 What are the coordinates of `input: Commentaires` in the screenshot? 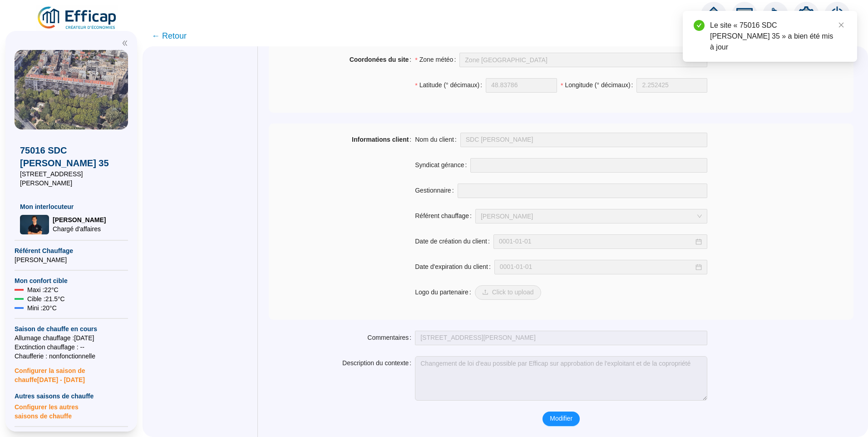 It's located at (561, 338).